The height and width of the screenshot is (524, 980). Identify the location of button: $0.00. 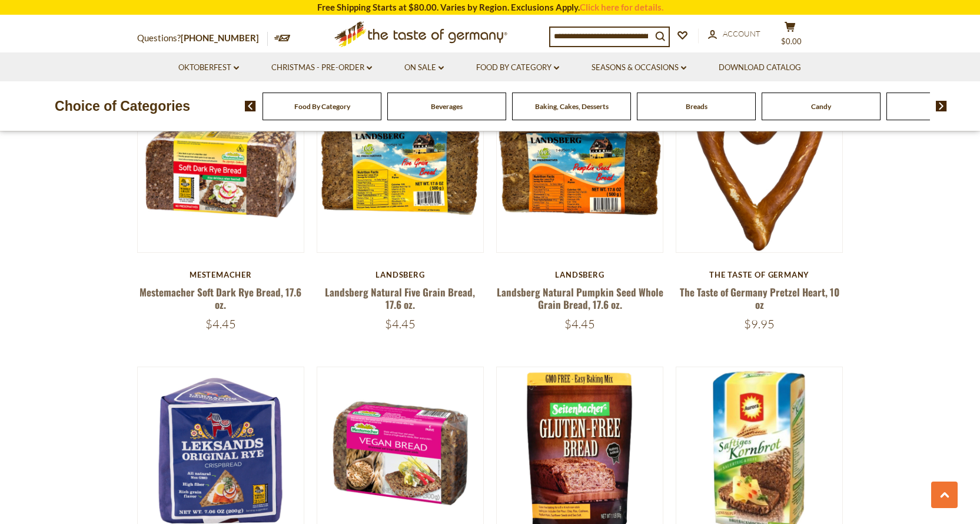
(790, 36).